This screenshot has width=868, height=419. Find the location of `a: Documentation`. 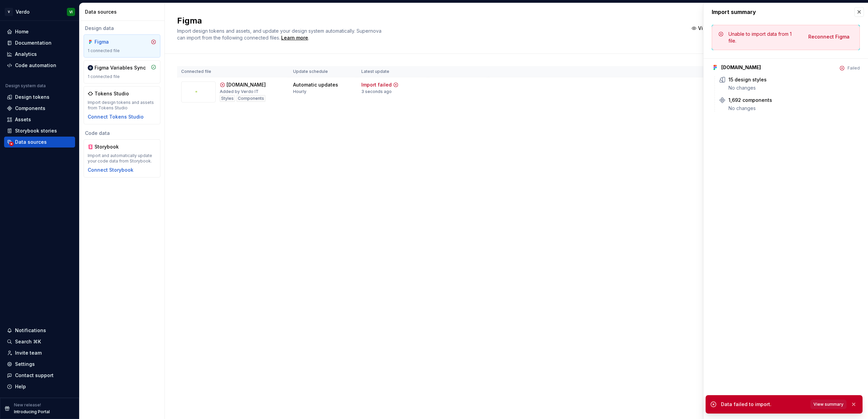

a: Documentation is located at coordinates (40, 43).